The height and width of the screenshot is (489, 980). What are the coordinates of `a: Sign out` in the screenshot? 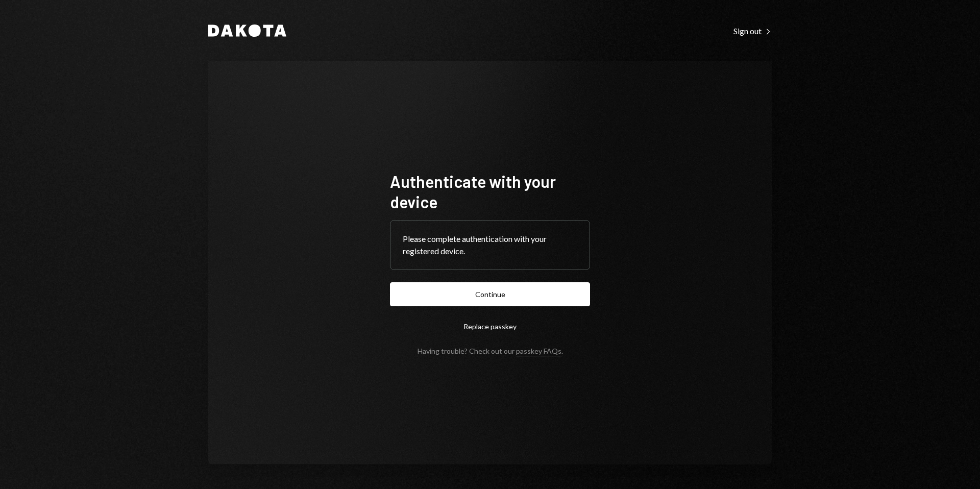 It's located at (753, 30).